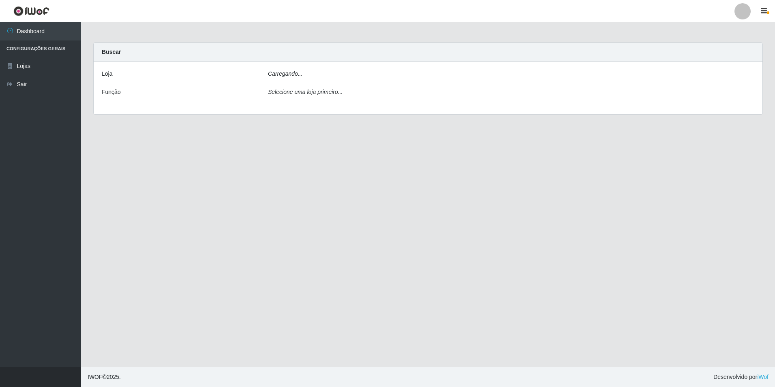 This screenshot has width=775, height=387. What do you see at coordinates (107, 74) in the screenshot?
I see `label: Loja` at bounding box center [107, 74].